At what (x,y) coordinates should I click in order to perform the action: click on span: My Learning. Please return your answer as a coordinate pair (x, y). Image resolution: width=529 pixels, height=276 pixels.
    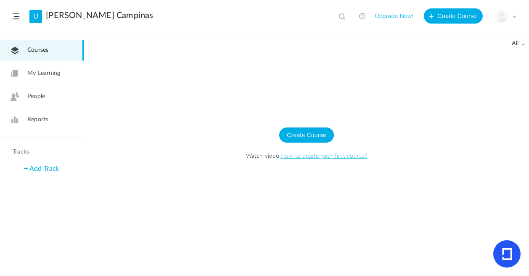
    Looking at the image, I should click on (44, 73).